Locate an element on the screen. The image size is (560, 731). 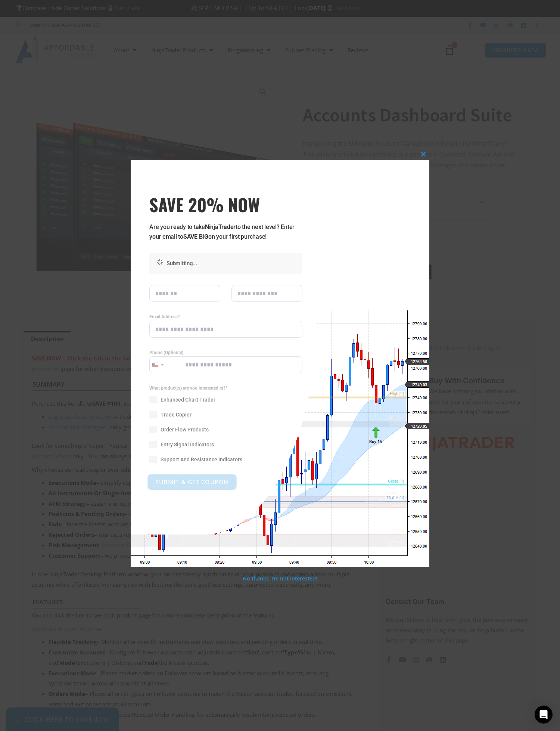
a: No thanks, I’m not interested! is located at coordinates (279, 578).